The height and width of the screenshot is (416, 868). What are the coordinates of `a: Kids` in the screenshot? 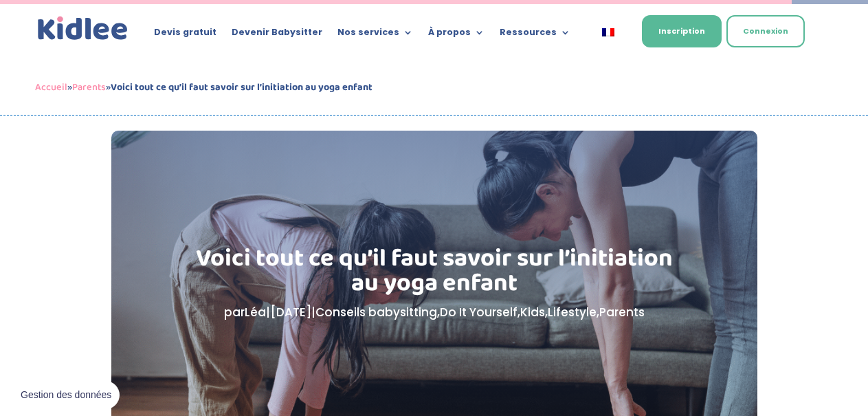 It's located at (532, 312).